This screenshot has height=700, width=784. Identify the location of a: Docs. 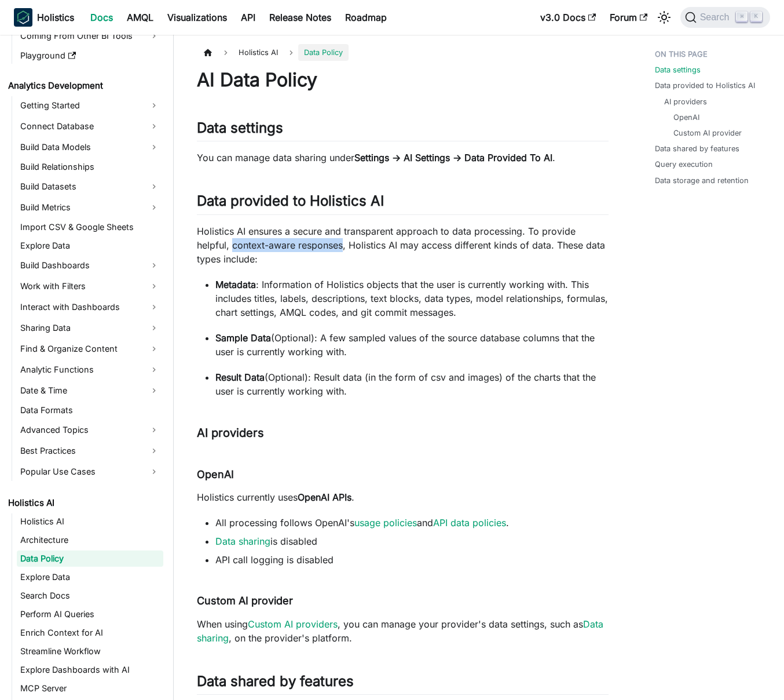
(101, 18).